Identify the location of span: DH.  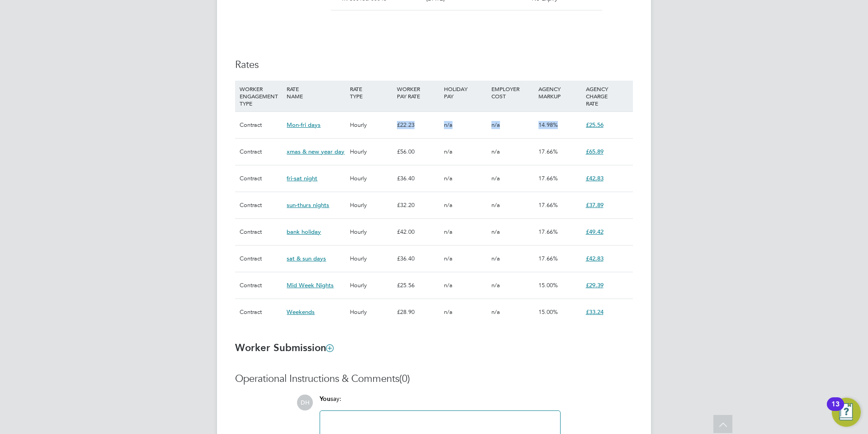
(305, 402).